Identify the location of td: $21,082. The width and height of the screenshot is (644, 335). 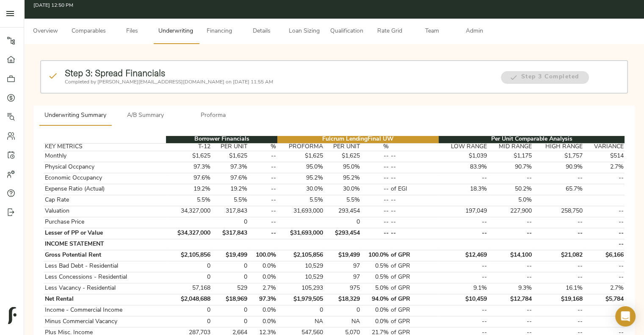
(559, 255).